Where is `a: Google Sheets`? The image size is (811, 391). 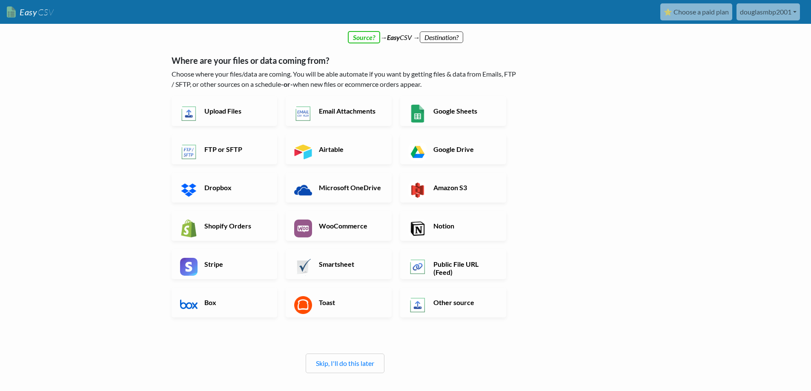 a: Google Sheets is located at coordinates (453, 111).